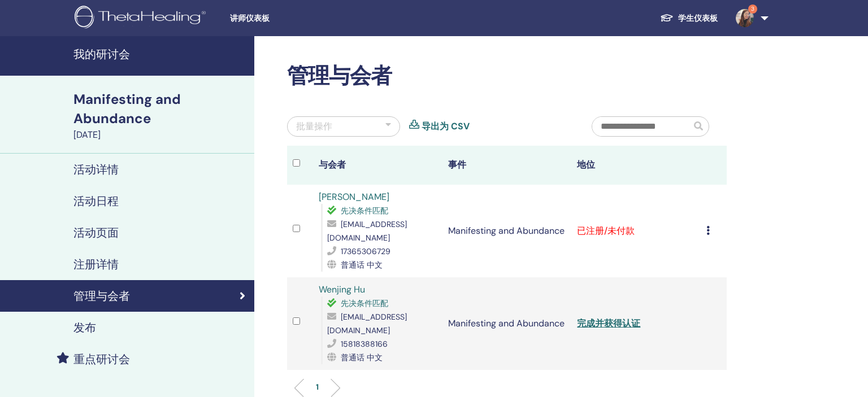 Image resolution: width=868 pixels, height=397 pixels. I want to click on th: 地位, so click(636, 165).